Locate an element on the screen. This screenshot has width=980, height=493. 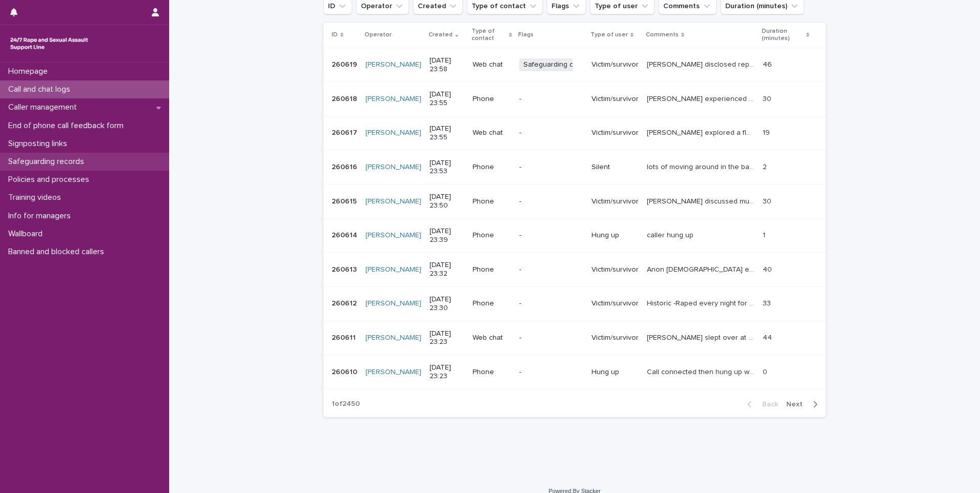
p: 260616 is located at coordinates (345, 166).